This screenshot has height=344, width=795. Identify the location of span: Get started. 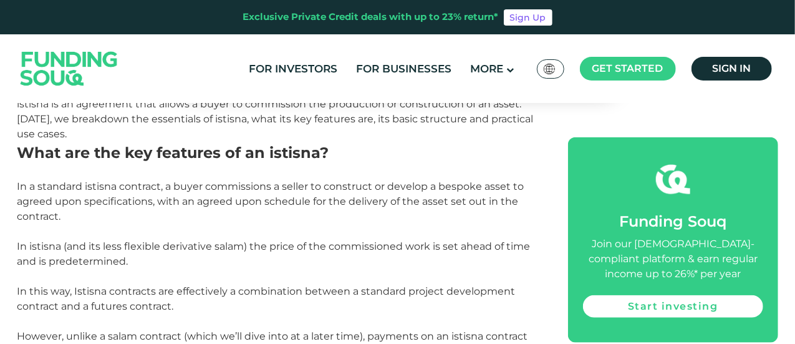
(628, 68).